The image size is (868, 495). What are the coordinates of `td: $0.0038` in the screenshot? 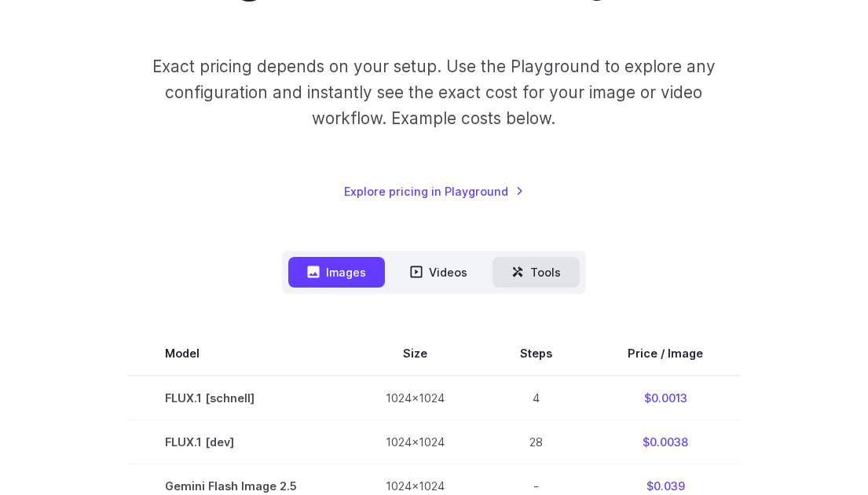 It's located at (665, 442).